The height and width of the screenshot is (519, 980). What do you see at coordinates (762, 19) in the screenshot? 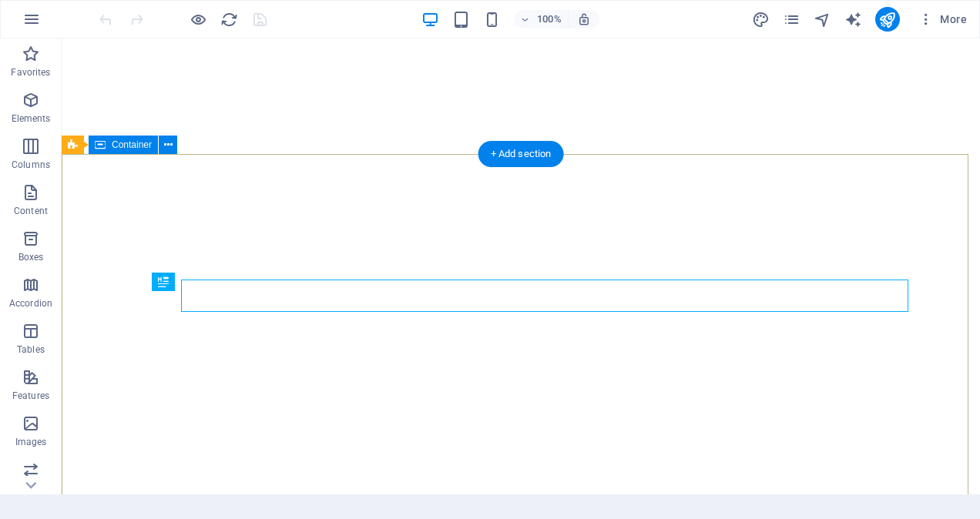
I see `button: design` at bounding box center [762, 19].